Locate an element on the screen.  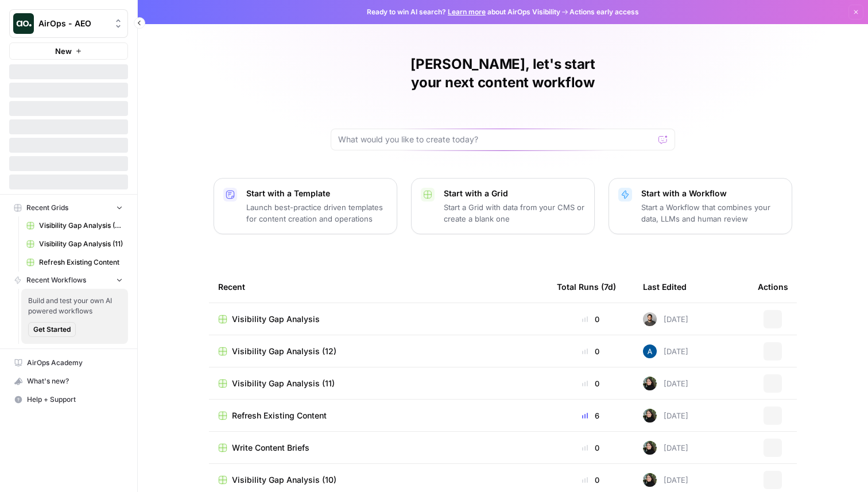
a: AirOps Academy is located at coordinates (69, 363).